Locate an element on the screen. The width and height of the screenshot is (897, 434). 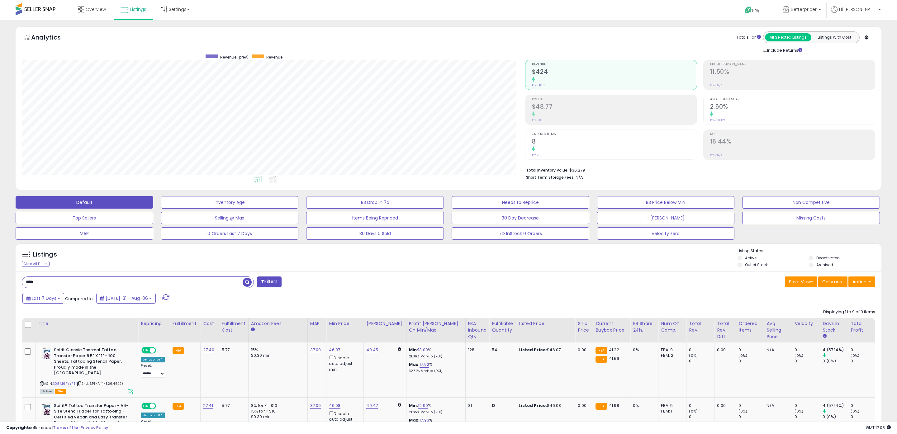
div: Listed Price is located at coordinates (546, 324).